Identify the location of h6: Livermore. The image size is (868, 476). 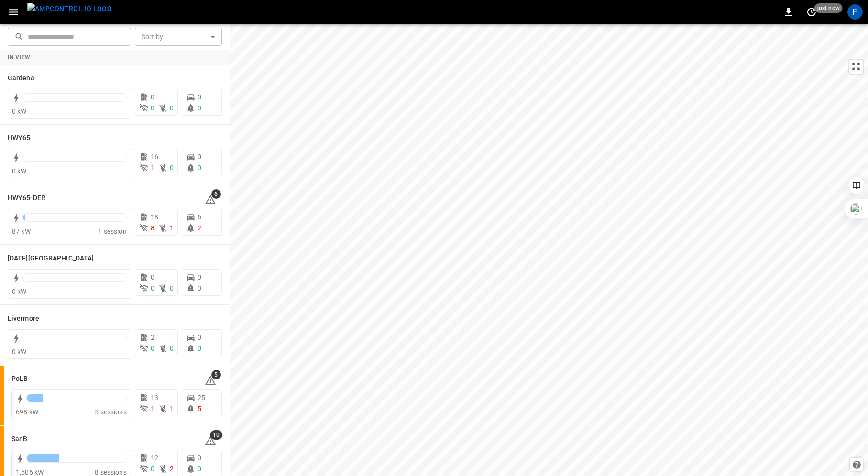
(23, 319).